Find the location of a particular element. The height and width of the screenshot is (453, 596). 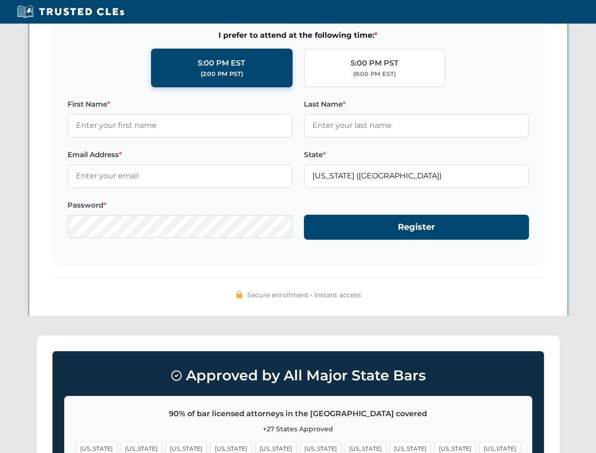

label: Last Name is located at coordinates (416, 104).